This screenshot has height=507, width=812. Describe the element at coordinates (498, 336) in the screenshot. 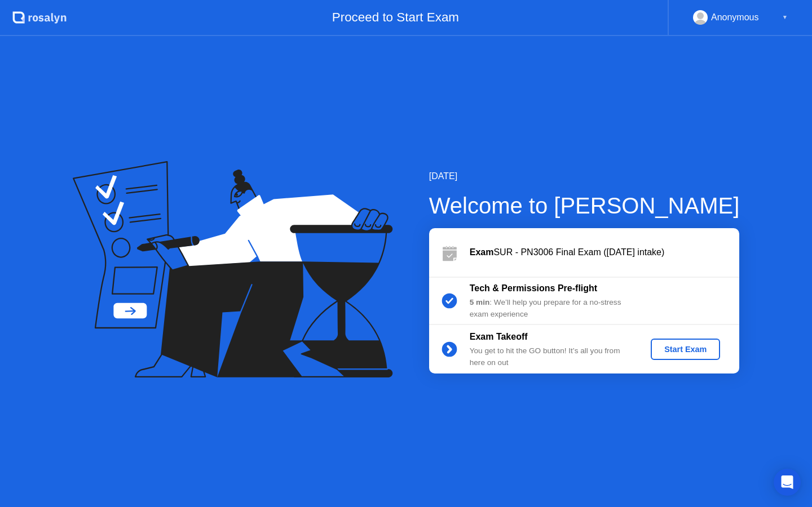

I see `b: Exam Takeoff` at that location.